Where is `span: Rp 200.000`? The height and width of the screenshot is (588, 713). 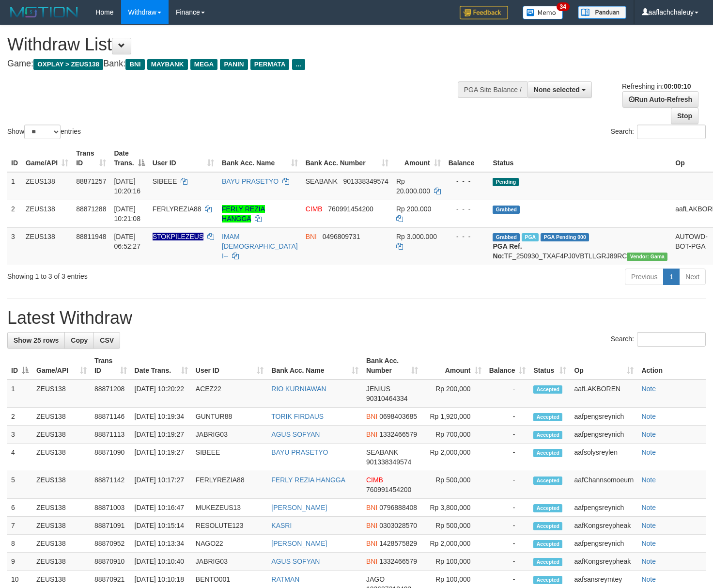
span: Rp 200.000 is located at coordinates (414, 208).